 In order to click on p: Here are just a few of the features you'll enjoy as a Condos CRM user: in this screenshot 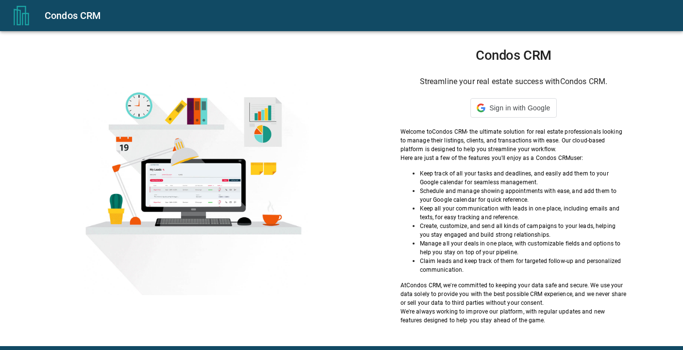, I will do `click(514, 158)`.